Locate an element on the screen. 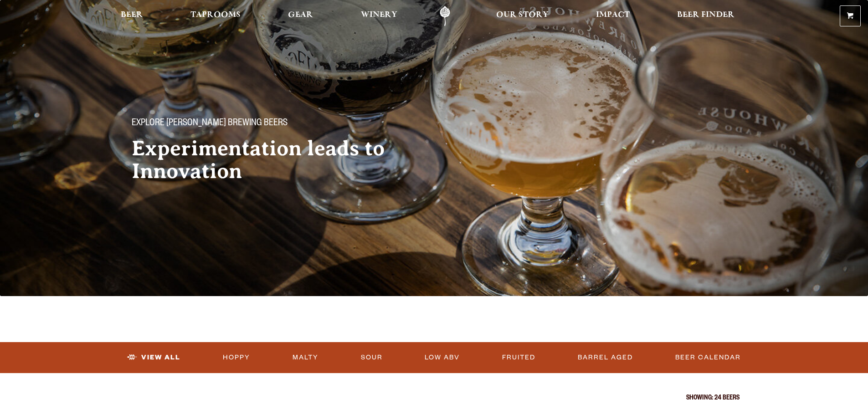 This screenshot has width=868, height=415. a: Taprooms is located at coordinates (216, 16).